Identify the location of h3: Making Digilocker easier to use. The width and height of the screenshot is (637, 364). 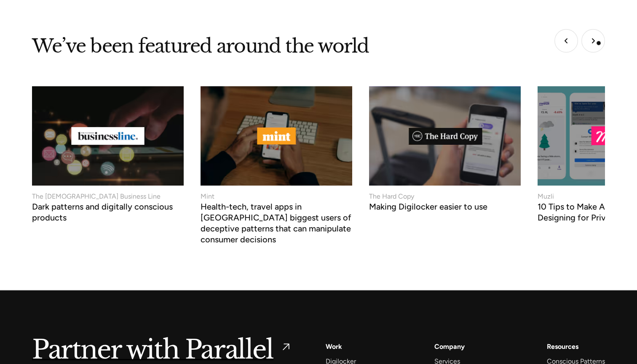
(428, 207).